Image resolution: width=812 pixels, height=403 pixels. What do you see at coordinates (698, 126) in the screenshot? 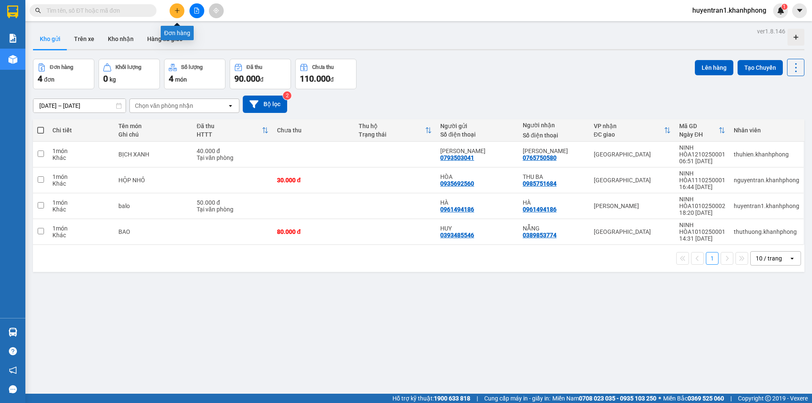
I see `div: Mã GD` at bounding box center [698, 126].